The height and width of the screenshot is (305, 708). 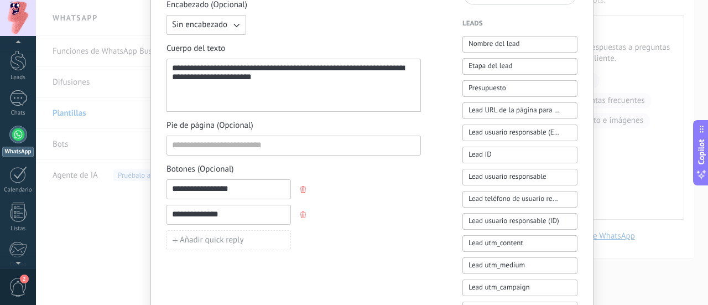 I want to click on span: Añadir quick reply, so click(x=212, y=240).